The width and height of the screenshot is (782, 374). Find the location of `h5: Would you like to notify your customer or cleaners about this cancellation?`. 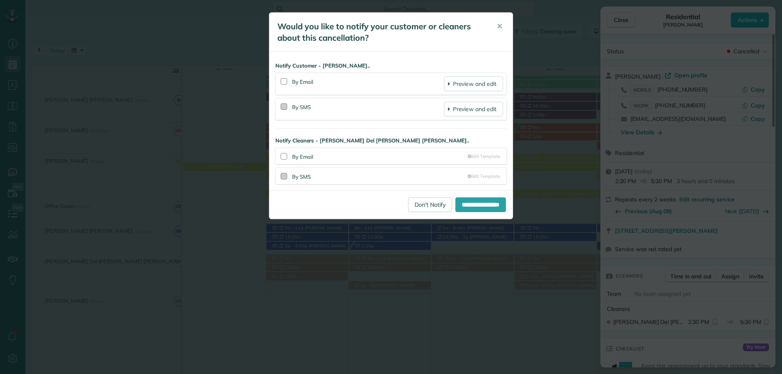

h5: Would you like to notify your customer or cleaners about this cancellation? is located at coordinates (381, 32).